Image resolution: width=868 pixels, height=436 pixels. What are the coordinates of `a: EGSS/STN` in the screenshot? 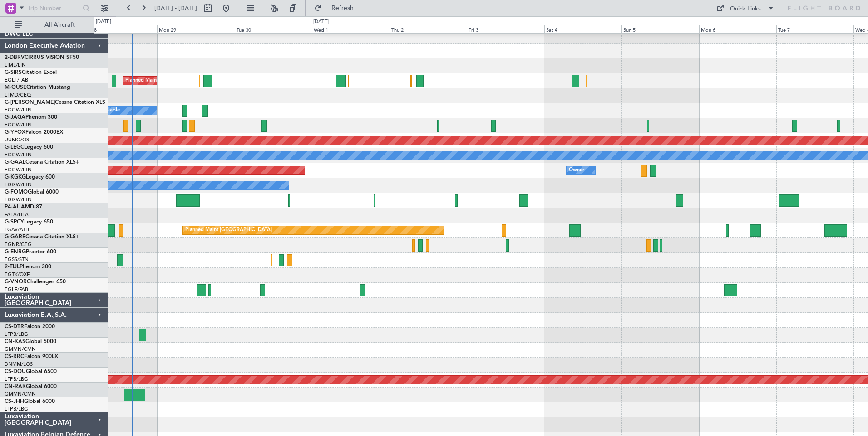 It's located at (16, 260).